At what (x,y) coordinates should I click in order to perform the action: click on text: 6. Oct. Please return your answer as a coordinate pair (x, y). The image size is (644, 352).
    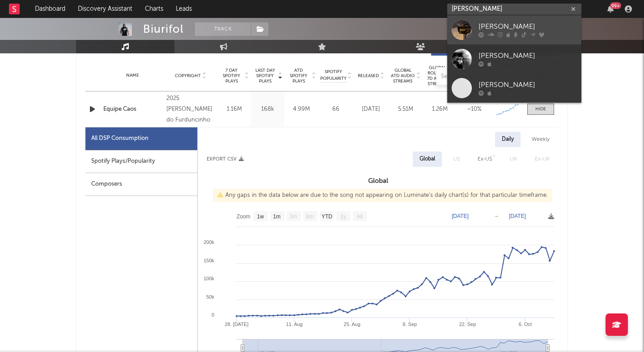
    Looking at the image, I should click on (525, 323).